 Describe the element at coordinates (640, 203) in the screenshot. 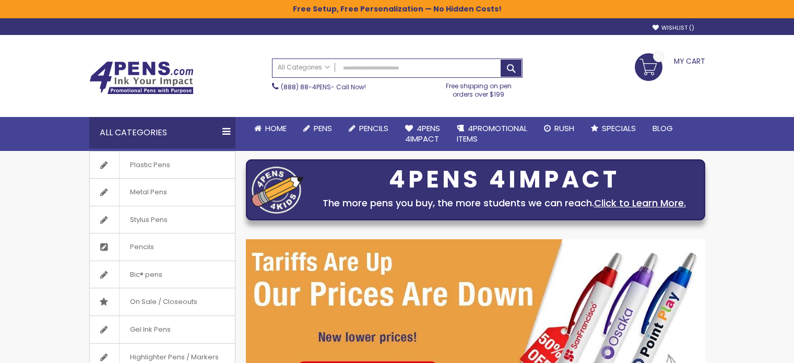

I see `a: Click to Learn More.` at that location.